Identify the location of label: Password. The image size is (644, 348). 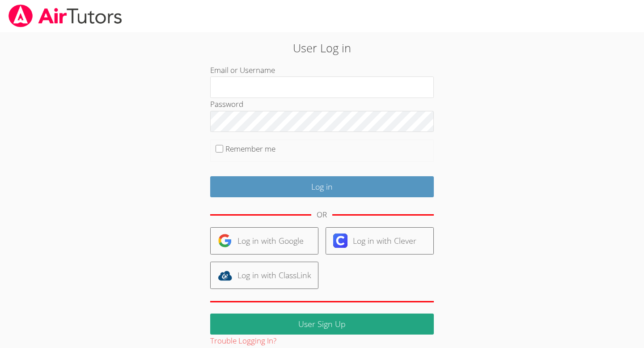
(227, 104).